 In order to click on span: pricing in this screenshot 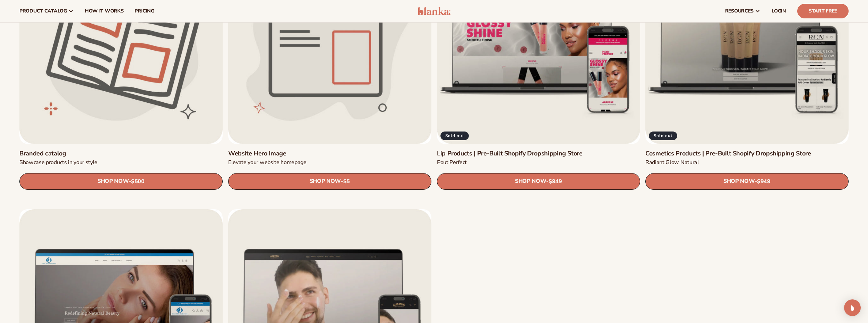, I will do `click(144, 11)`.